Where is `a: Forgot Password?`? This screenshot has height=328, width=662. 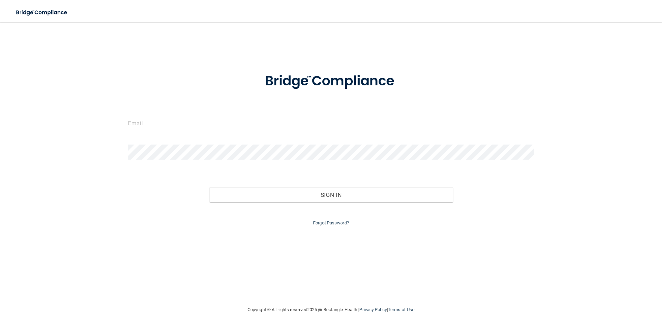 a: Forgot Password? is located at coordinates (331, 223).